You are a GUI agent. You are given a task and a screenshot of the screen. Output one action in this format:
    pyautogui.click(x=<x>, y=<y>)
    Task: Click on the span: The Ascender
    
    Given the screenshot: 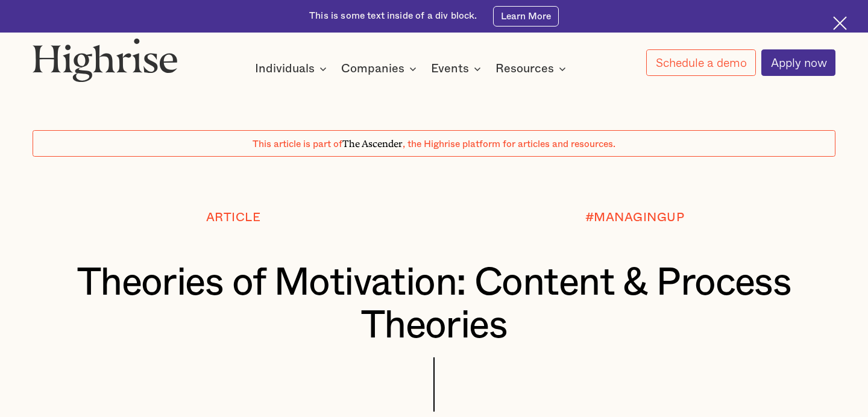 What is the action you would take?
    pyautogui.click(x=373, y=142)
    